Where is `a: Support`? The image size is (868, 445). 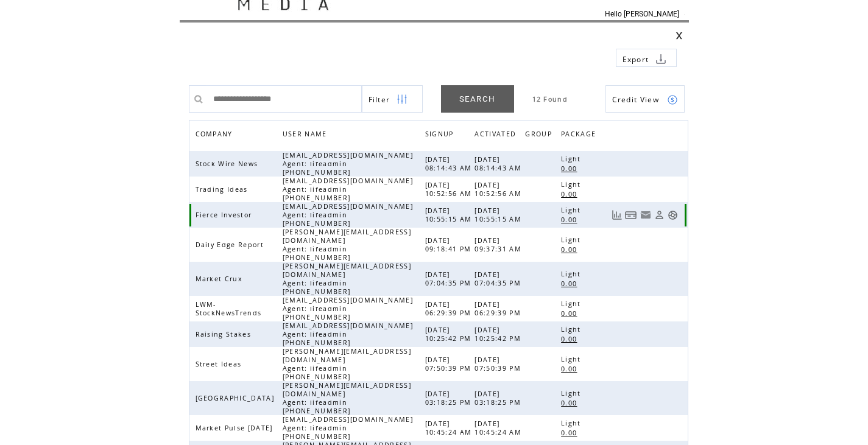
a: Support is located at coordinates (673, 215).